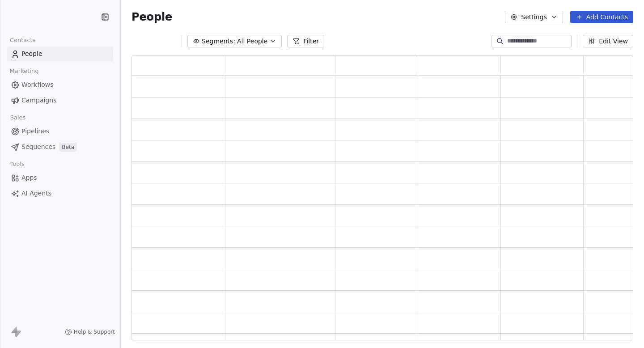 Image resolution: width=644 pixels, height=348 pixels. Describe the element at coordinates (39, 100) in the screenshot. I see `span: Campaigns` at that location.